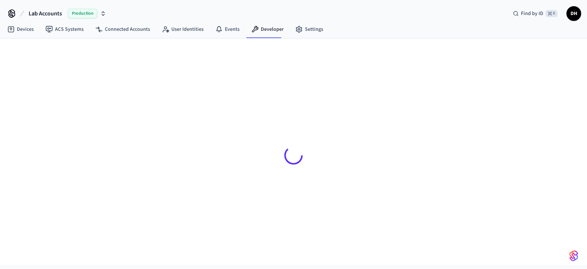 This screenshot has height=269, width=587. What do you see at coordinates (574, 256) in the screenshot?
I see `img: SeamLogoGradient.69752ec5.svg` at bounding box center [574, 256].